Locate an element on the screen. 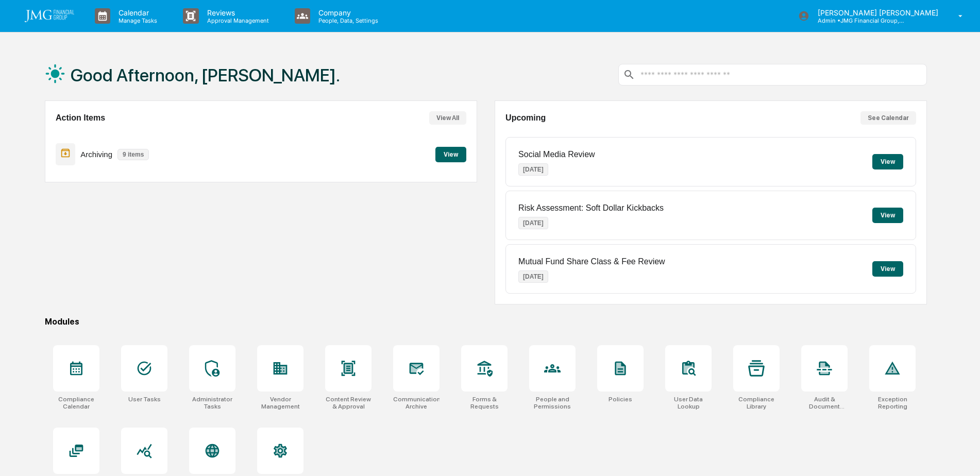  div: Compliance Library is located at coordinates (757, 403).